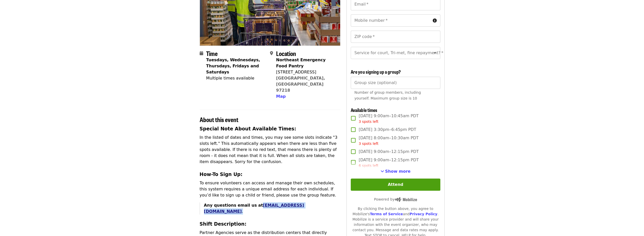 This screenshot has height=236, width=644. I want to click on button: Open, so click(435, 53).